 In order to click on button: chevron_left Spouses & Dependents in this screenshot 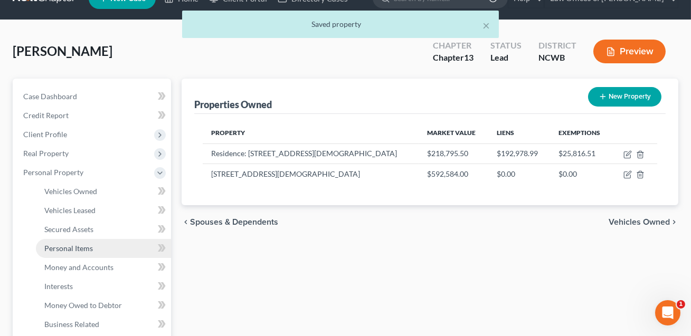, I will do `click(230, 222)`.